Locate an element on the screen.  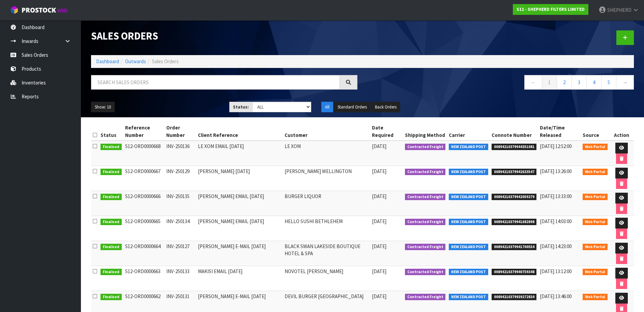
th: Carrier is located at coordinates (468, 131).